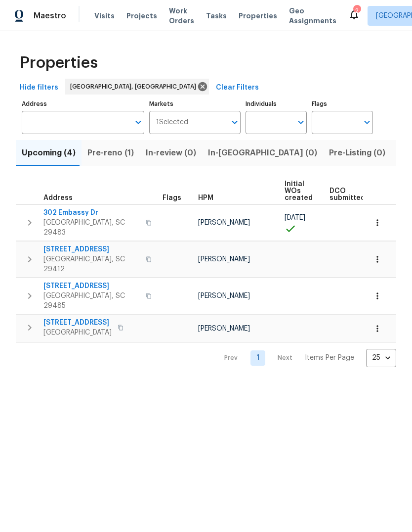 Image resolution: width=412 pixels, height=532 pixels. What do you see at coordinates (91, 213) in the screenshot?
I see `span: 302 Embassy Dr` at bounding box center [91, 213].